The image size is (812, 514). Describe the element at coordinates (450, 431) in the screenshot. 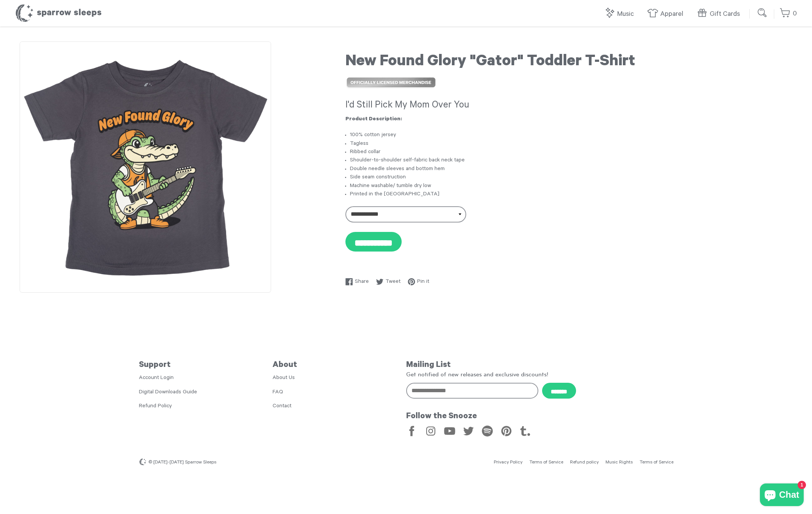

I see `a: YouTube` at that location.